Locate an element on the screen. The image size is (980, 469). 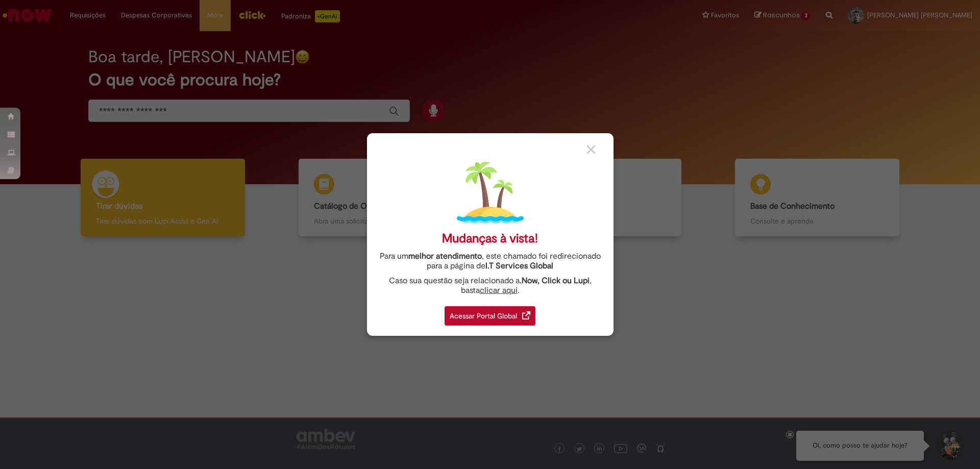
strong: melhor atendimento is located at coordinates (445, 256).